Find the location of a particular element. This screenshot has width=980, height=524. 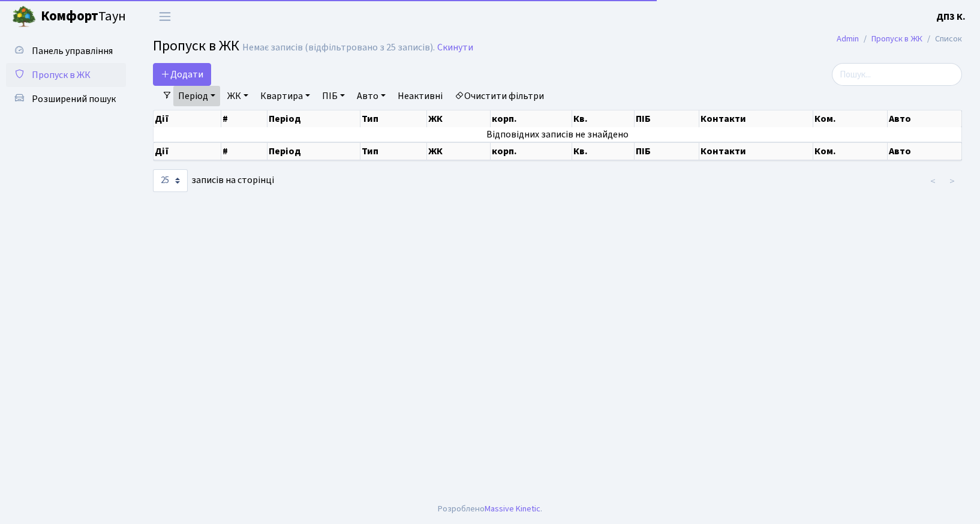

button: Переключити навігацію is located at coordinates (165, 16).